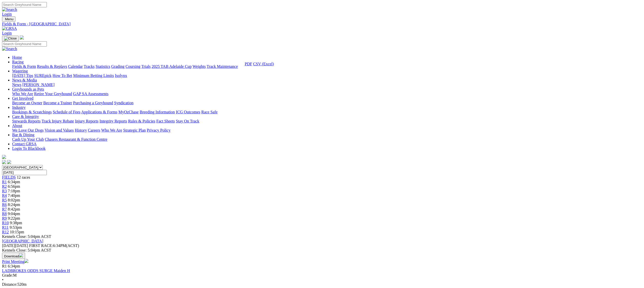 This screenshot has width=644, height=288. Describe the element at coordinates (23, 177) in the screenshot. I see `span: 12 races` at that location.